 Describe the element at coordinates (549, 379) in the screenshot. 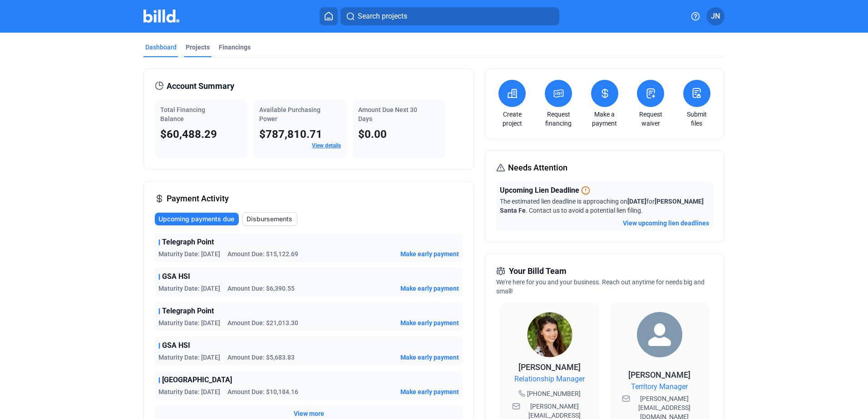

I see `span: Relationship Manager` at that location.